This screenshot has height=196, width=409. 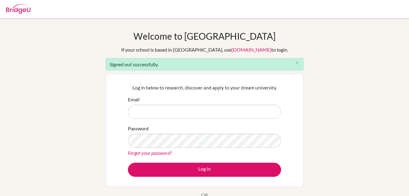 I want to click on i: close, so click(x=297, y=62).